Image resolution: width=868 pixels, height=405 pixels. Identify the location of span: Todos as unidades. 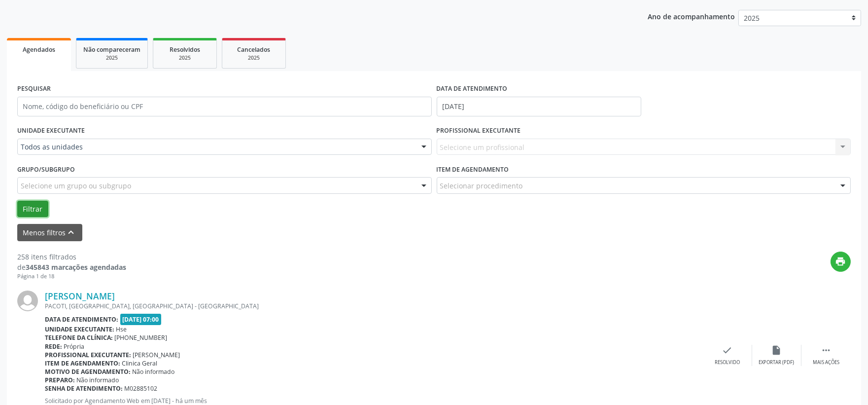
(216, 147).